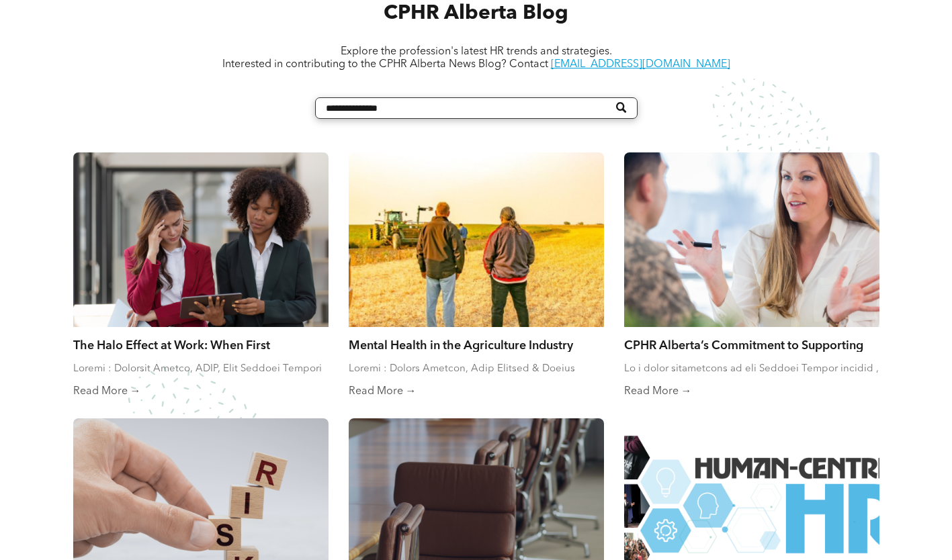 Image resolution: width=952 pixels, height=560 pixels. I want to click on div: Lo i dolor sitametcons ad eli Seddoei Tempor incidid , UTLA Etdolor magnaaliq en adminimv qui nos..., so click(752, 369).